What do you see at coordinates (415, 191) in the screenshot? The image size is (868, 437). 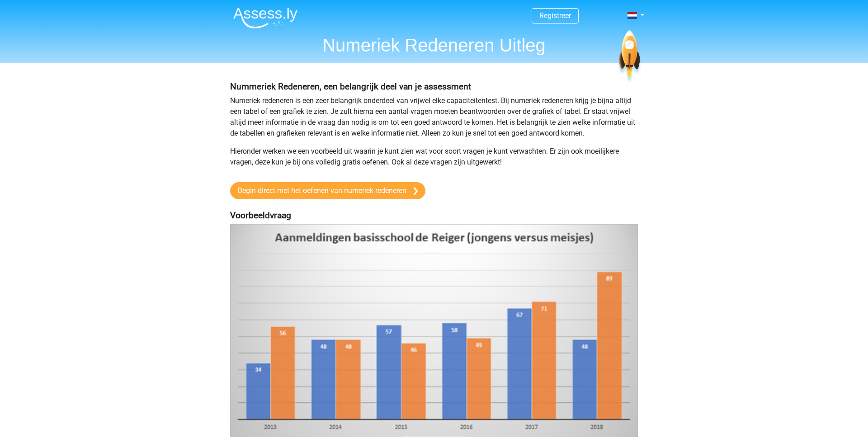 I see `img: arrow-right.e5bd35279c78.svg` at bounding box center [415, 191].